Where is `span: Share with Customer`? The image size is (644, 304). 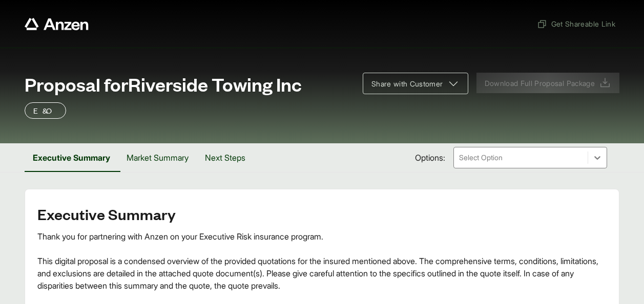
span: Share with Customer is located at coordinates (407, 83).